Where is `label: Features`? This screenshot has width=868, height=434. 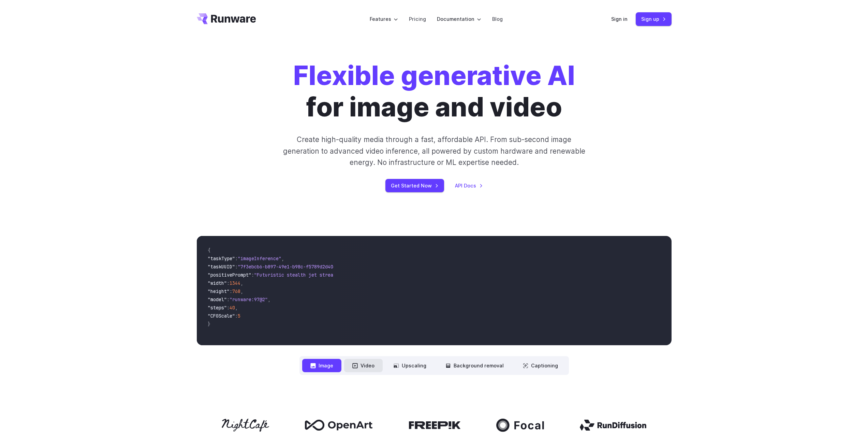
label: Features is located at coordinates (384, 18).